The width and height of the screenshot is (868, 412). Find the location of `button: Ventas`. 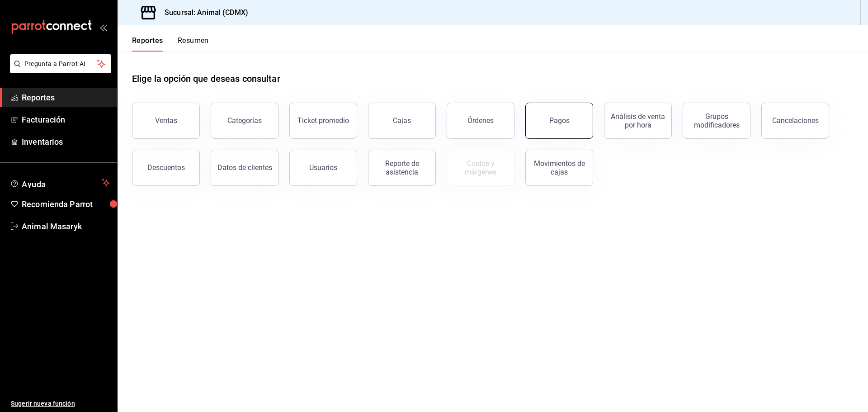

button: Ventas is located at coordinates (166, 121).